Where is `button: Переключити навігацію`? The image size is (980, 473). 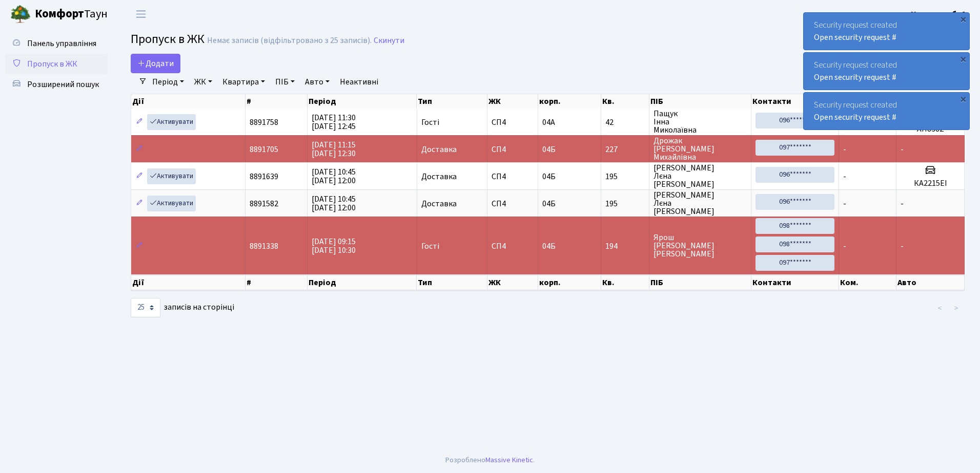
button: Переключити навігацію is located at coordinates (141, 14).